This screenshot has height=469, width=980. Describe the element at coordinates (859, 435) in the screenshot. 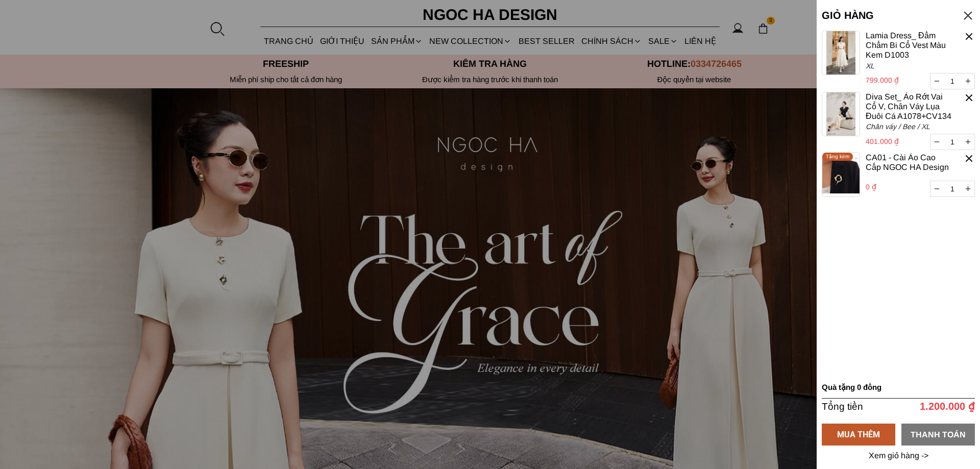

I see `div: MUA THÊM` at that location.